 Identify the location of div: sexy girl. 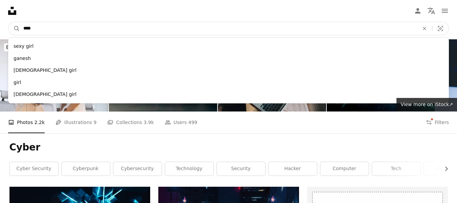
(229, 46).